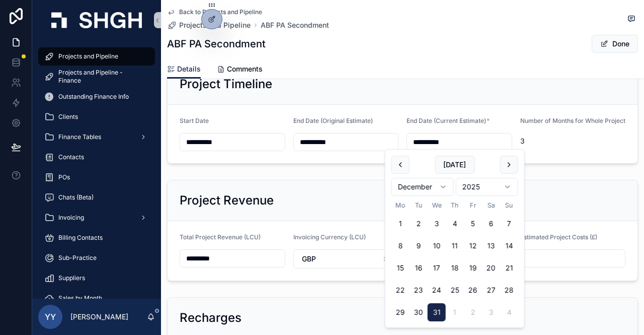  Describe the element at coordinates (419, 224) in the screenshot. I see `button: Tuesday, 2 December 2025` at that location.